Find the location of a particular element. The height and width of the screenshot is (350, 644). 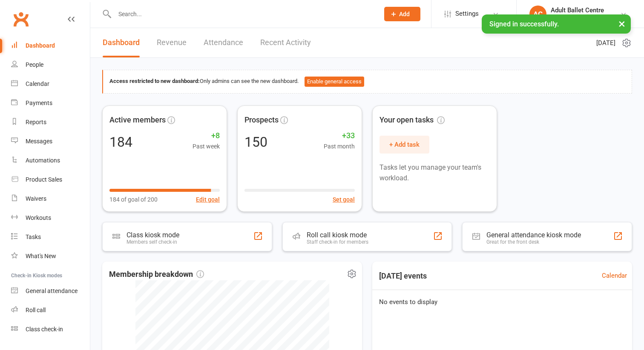

div: People is located at coordinates (34, 64).